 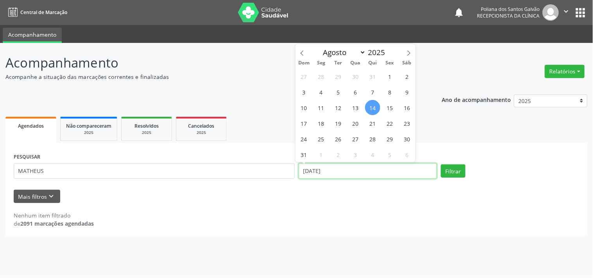 I want to click on span: Agosto 23, 2025, so click(x=407, y=123).